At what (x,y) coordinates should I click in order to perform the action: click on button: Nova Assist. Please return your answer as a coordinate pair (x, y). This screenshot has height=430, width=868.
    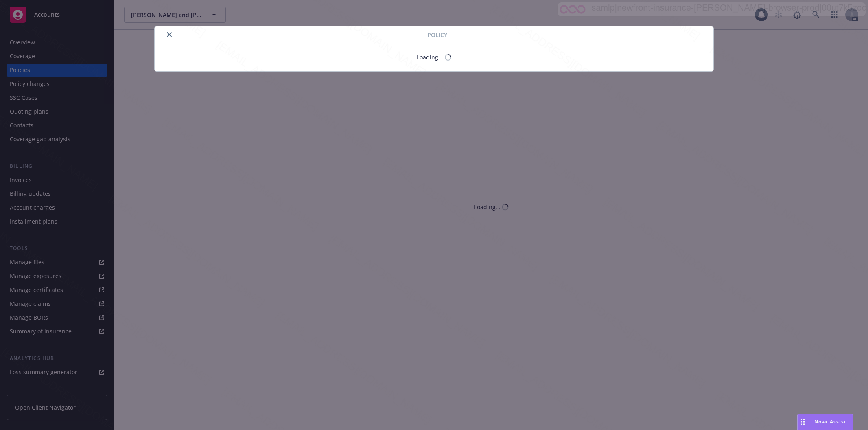
    Looking at the image, I should click on (825, 422).